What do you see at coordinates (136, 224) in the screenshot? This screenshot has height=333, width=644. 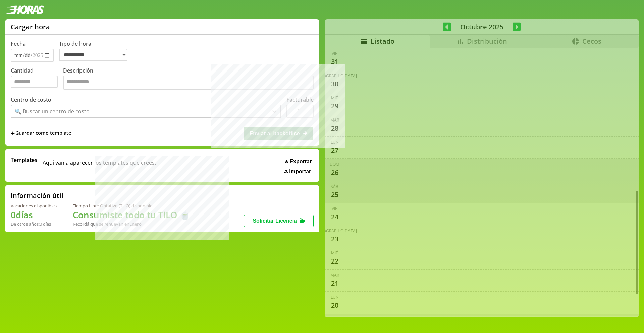 I see `b: Enero` at bounding box center [136, 224].